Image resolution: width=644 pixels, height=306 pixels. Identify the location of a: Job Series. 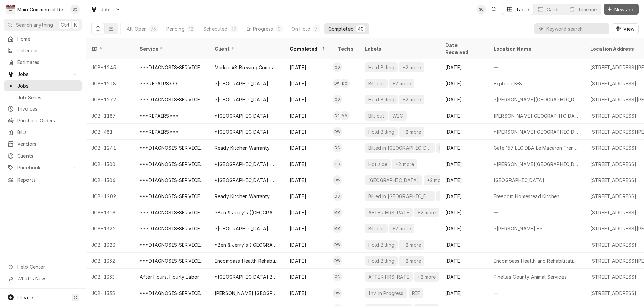
(42, 97).